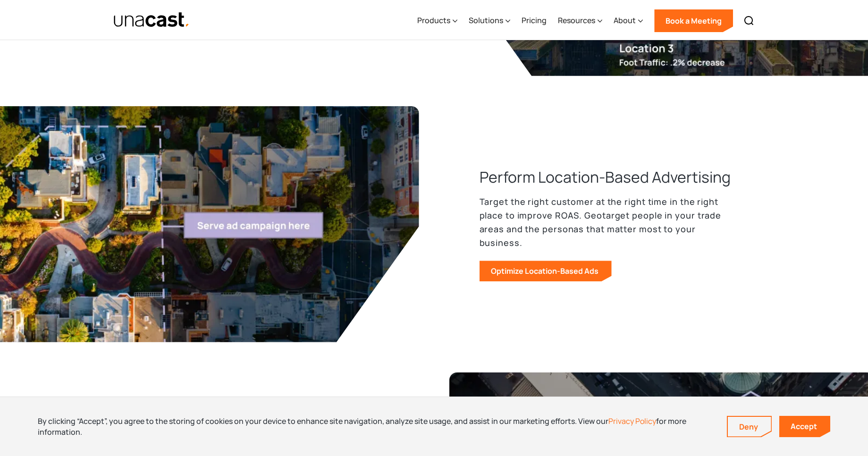 The width and height of the screenshot is (868, 456). Describe the element at coordinates (805, 426) in the screenshot. I see `a: Accept` at that location.